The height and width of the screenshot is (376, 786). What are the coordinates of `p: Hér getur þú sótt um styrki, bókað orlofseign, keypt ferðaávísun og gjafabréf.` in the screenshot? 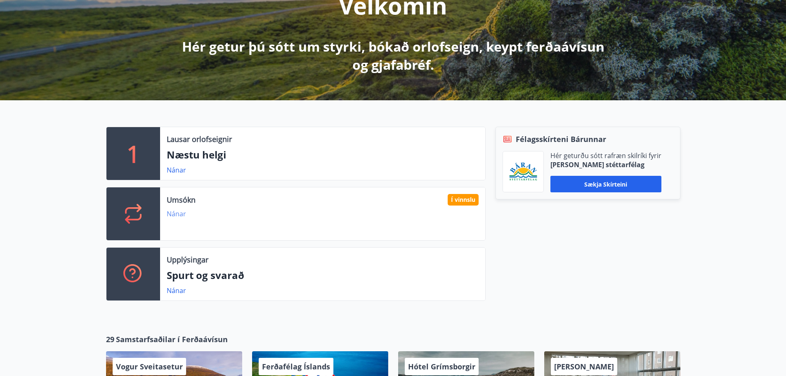 It's located at (393, 56).